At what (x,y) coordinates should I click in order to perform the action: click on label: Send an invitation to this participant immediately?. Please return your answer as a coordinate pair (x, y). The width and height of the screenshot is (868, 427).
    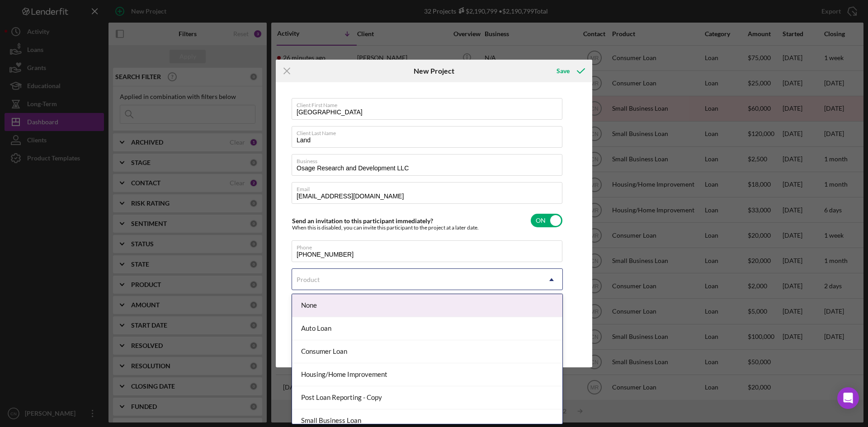
    Looking at the image, I should click on (362, 220).